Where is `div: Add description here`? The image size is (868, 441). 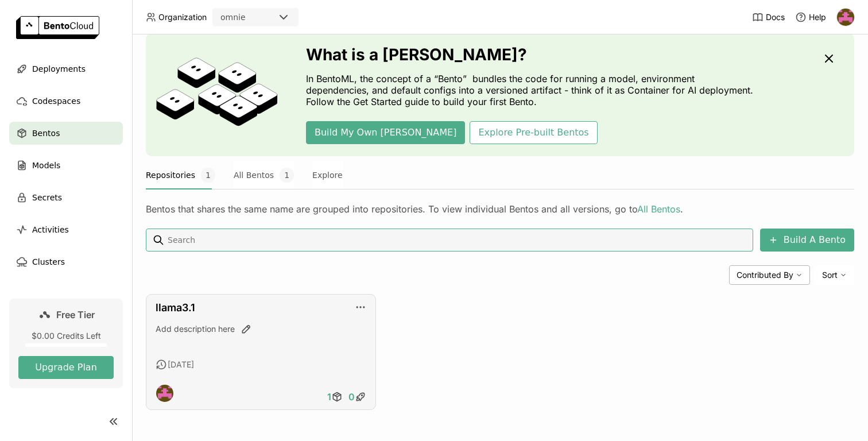 div: Add description here is located at coordinates (260, 329).